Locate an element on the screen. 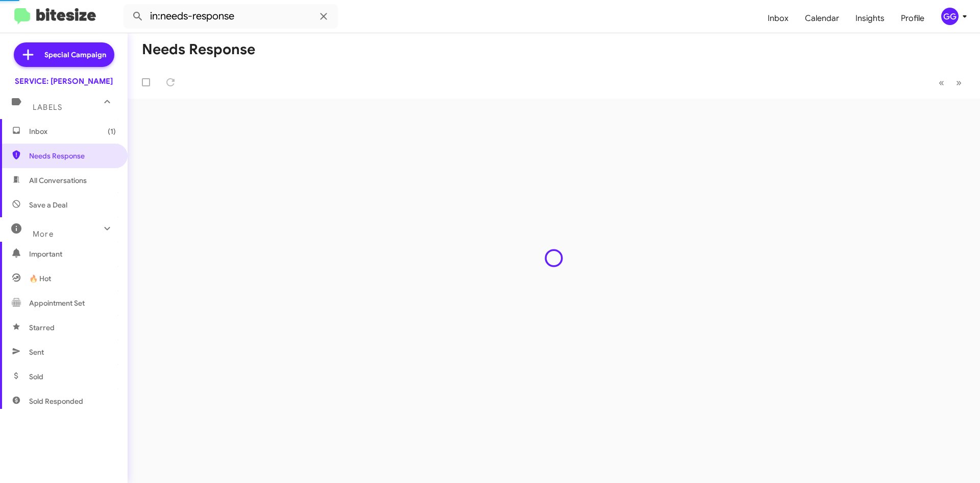 The image size is (980, 483). span: (1) is located at coordinates (112, 131).